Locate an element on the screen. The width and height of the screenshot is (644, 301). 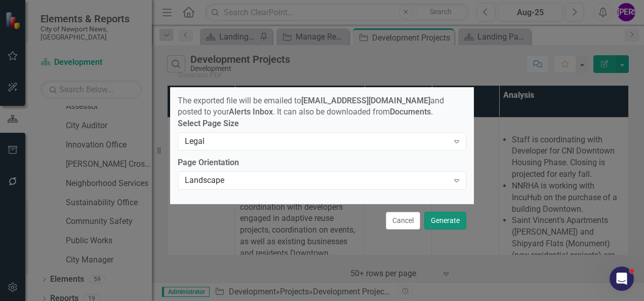
strong: Documents is located at coordinates (411, 111).